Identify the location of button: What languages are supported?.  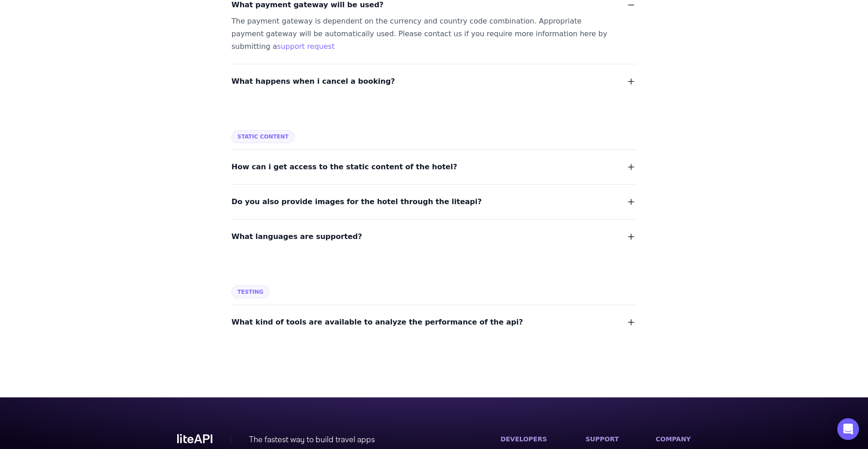
(434, 236).